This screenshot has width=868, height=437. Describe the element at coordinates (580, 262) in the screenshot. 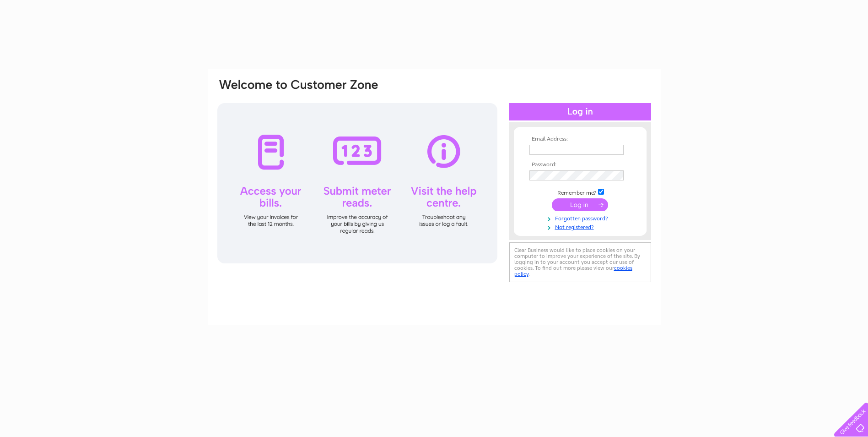

I see `div: Clear Business would like to place cookies on your computer to improve your experience of the sit...` at that location.